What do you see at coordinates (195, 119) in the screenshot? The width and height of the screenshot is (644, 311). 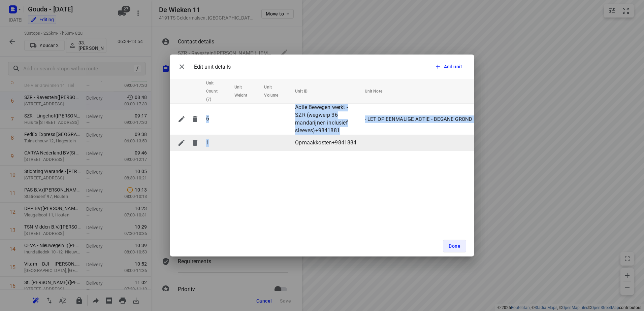 I see `button: Delete` at bounding box center [195, 119].